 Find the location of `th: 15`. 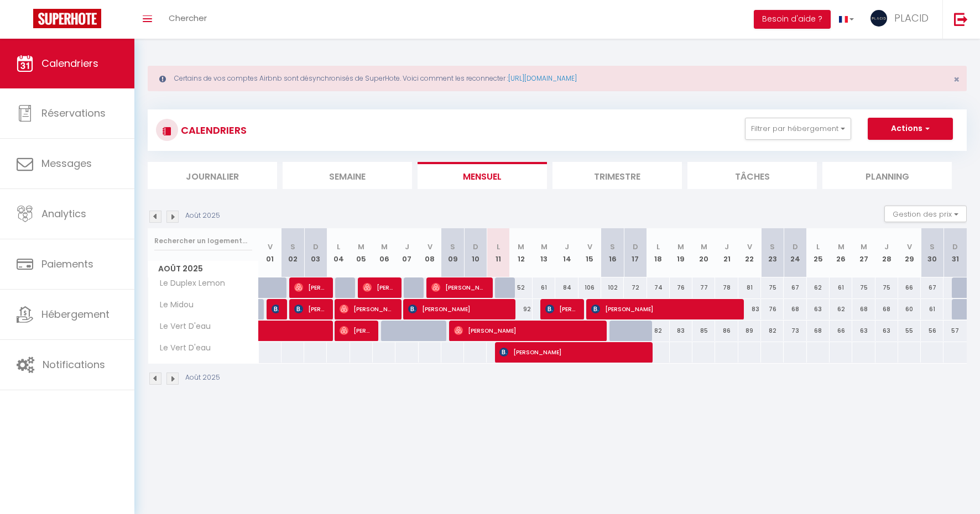

th: 15 is located at coordinates (590, 253).